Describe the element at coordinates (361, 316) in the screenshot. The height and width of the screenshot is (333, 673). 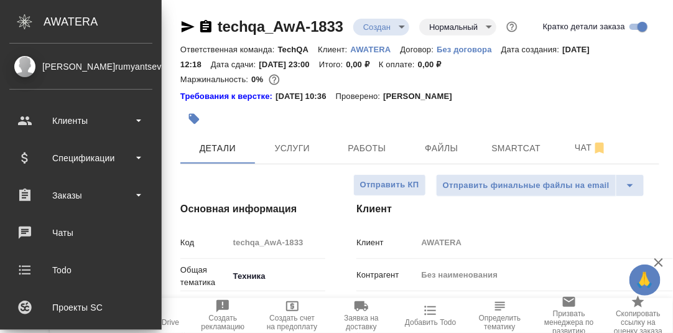
I see `button: Заявка на доставку` at that location.